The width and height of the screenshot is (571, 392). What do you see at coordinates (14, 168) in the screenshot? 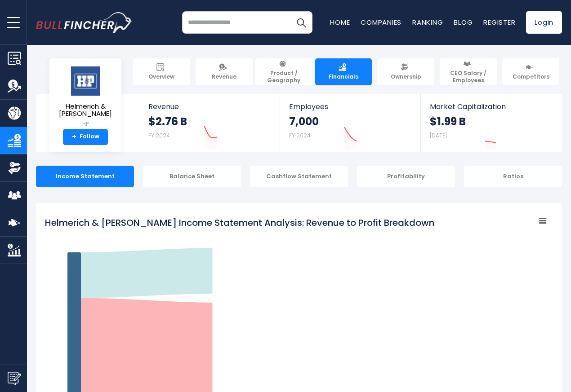
I see `img: Ownership` at bounding box center [14, 168].